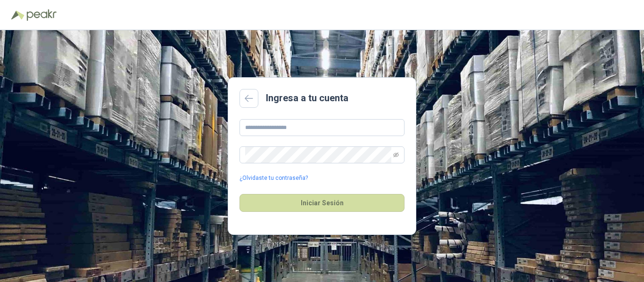 This screenshot has width=644, height=282. What do you see at coordinates (307, 98) in the screenshot?
I see `h2: Ingresa a tu cuenta` at bounding box center [307, 98].